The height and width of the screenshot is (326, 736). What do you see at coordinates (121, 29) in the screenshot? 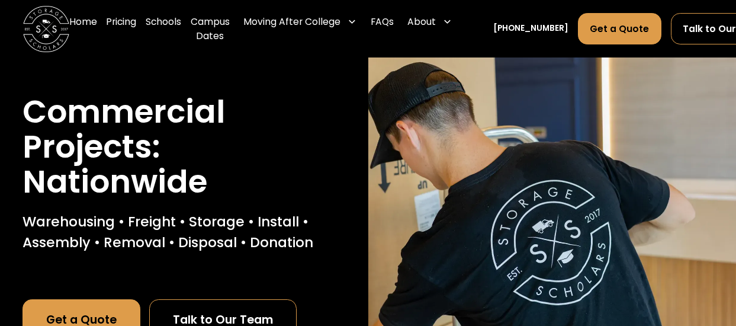
I see `a: Pricing` at bounding box center [121, 29].